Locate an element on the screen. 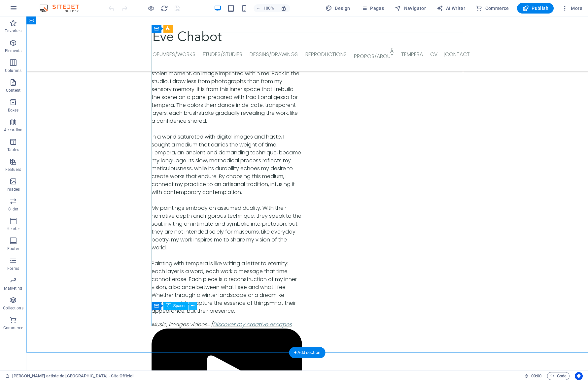 The height and width of the screenshot is (381, 588). h6: Session time is located at coordinates (533, 376).